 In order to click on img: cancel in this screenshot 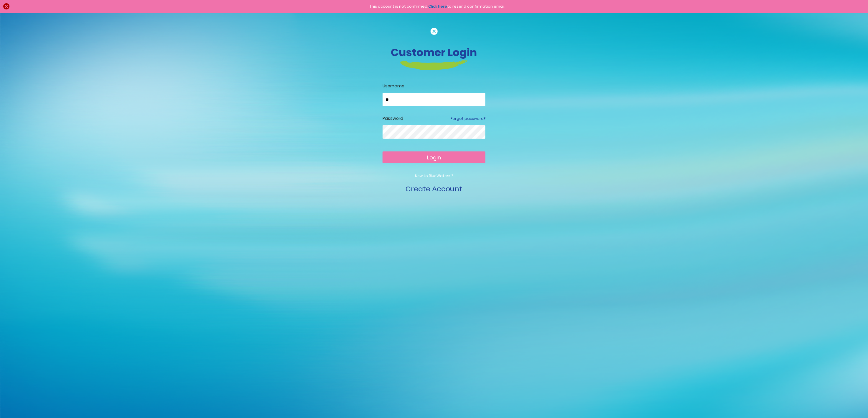, I will do `click(434, 31)`.